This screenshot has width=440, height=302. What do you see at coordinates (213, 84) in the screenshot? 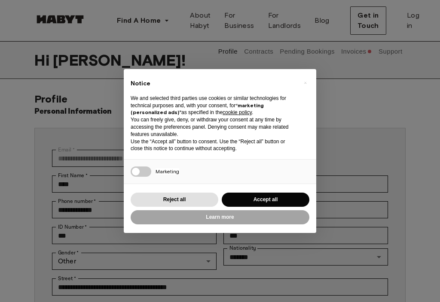
I see `h2: Notice` at bounding box center [213, 84].